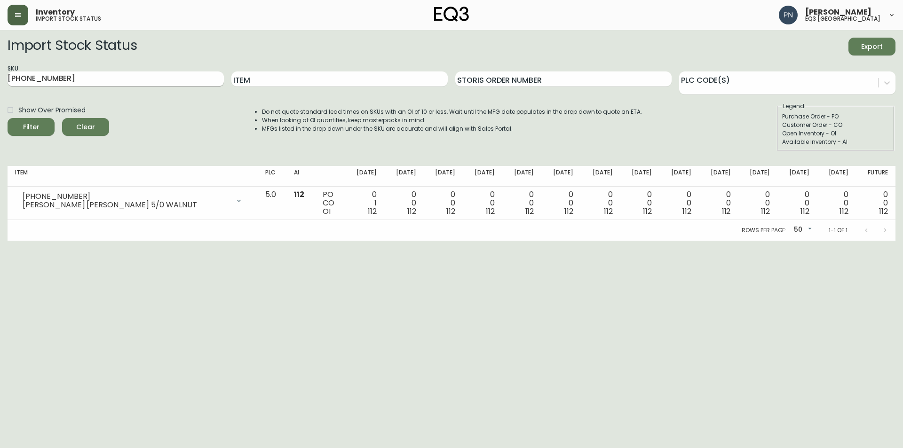  What do you see at coordinates (68, 19) in the screenshot?
I see `h5: import stock status` at bounding box center [68, 19].